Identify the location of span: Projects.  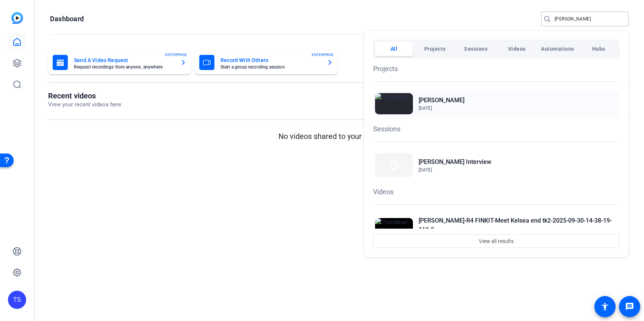
(435, 49).